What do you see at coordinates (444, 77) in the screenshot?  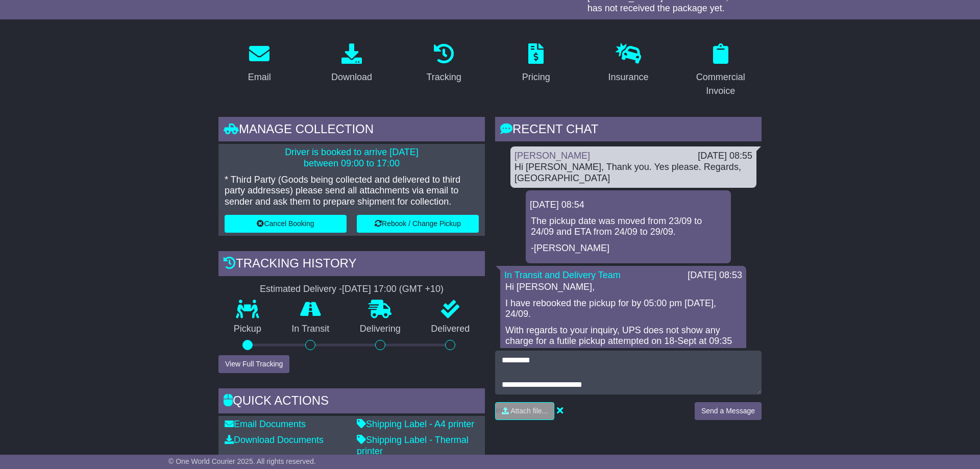 I see `div: Tracking` at bounding box center [444, 77].